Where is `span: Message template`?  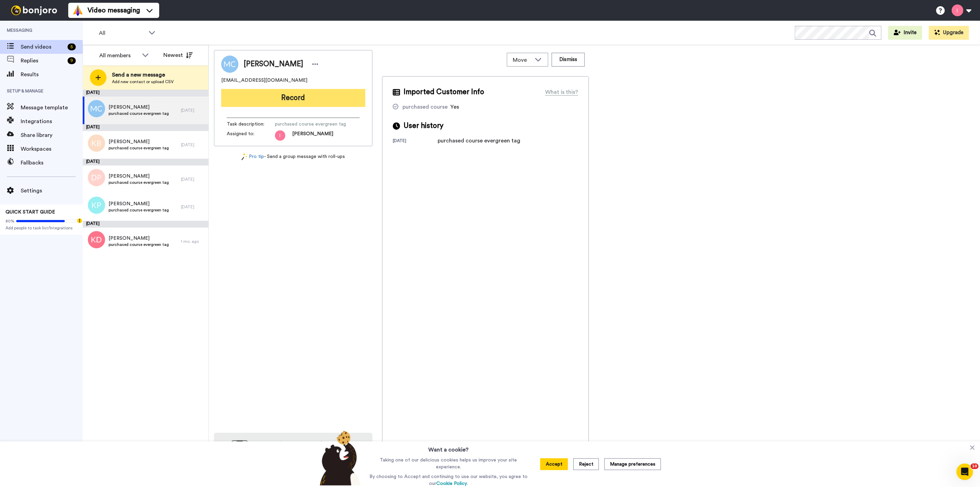 span: Message template is located at coordinates (52, 107).